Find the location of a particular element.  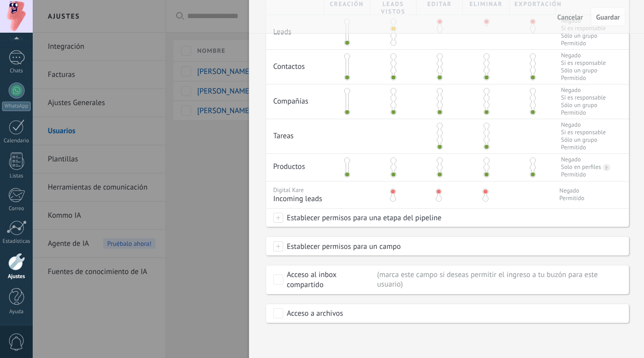

div: WhatsApp is located at coordinates (17, 106).